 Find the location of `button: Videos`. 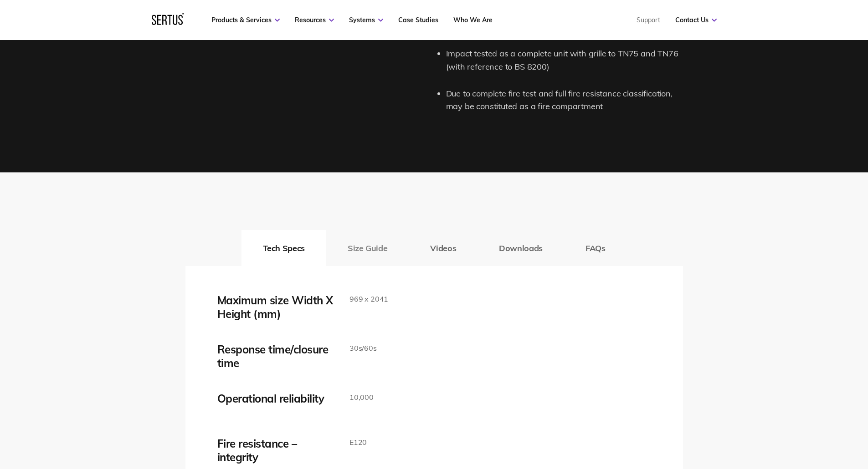

button: Videos is located at coordinates (443, 248).